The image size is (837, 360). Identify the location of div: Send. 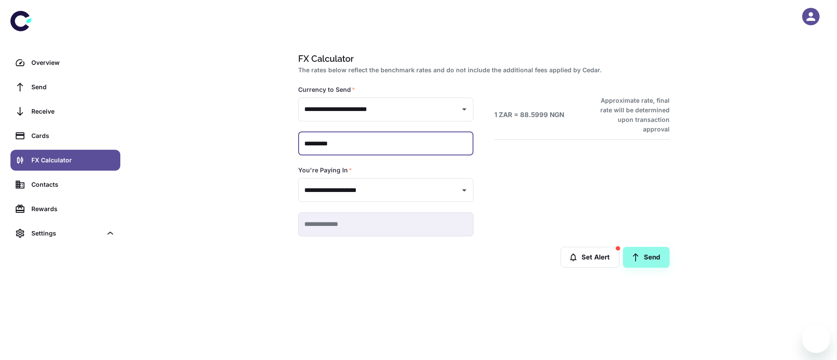
(73, 87).